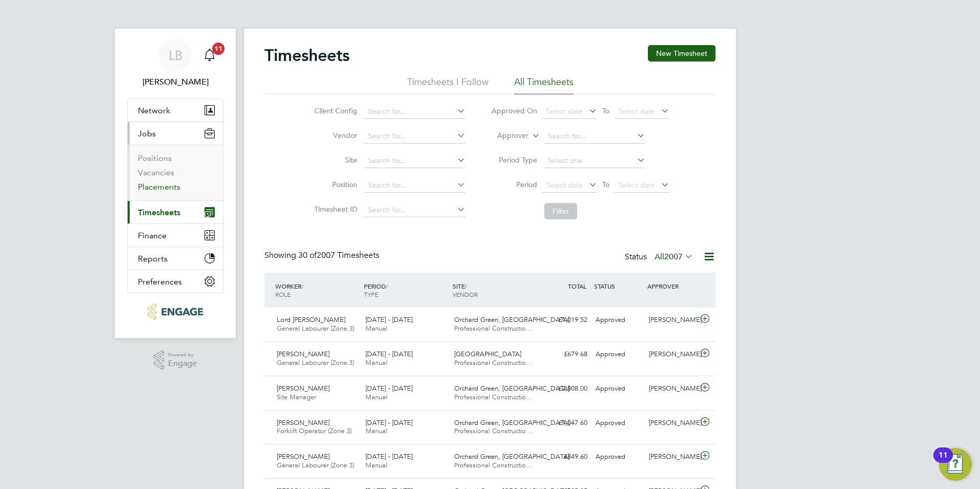 This screenshot has height=489, width=980. What do you see at coordinates (465, 295) in the screenshot?
I see `span: VENDOR` at bounding box center [465, 295].